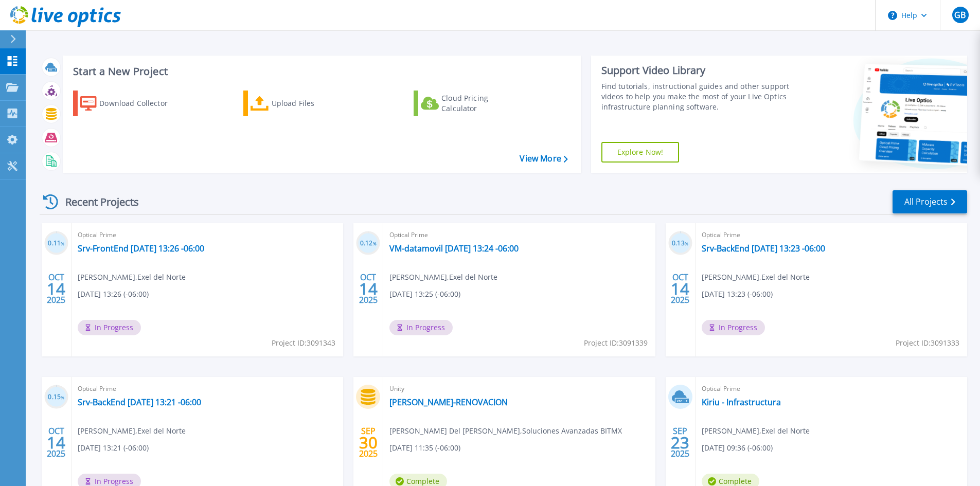 The image size is (980, 486). I want to click on div: Recent Projects, so click(96, 201).